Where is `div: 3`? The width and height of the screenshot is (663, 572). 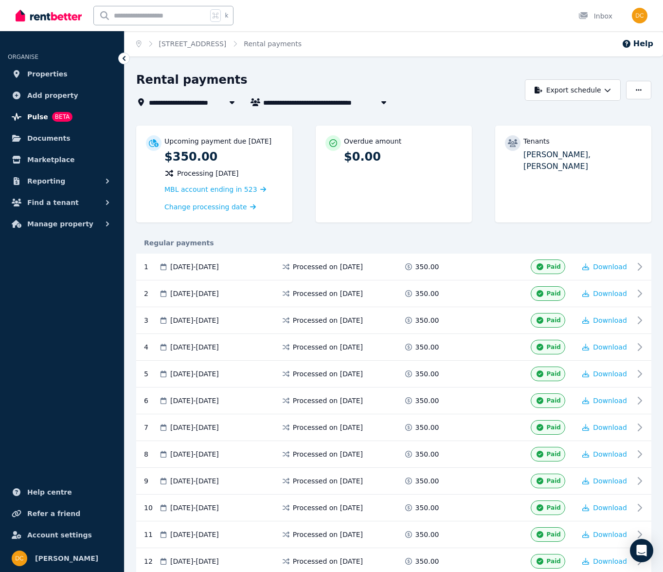
div: 3 is located at coordinates (151, 320).